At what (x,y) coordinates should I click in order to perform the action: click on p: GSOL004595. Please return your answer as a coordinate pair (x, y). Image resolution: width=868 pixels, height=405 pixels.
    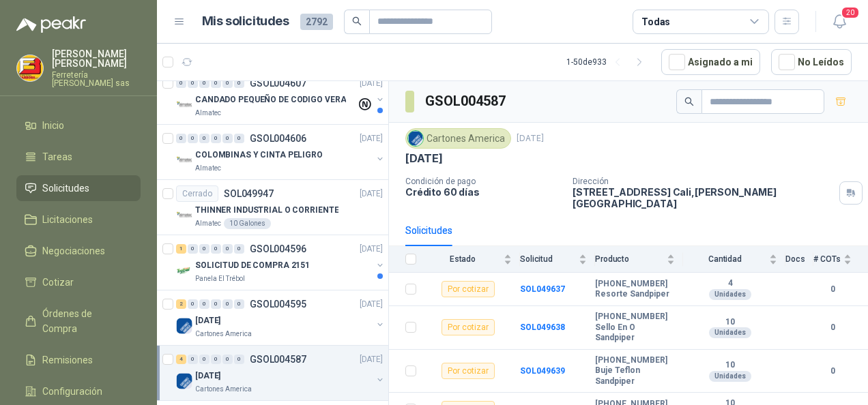
    Looking at the image, I should click on (278, 305).